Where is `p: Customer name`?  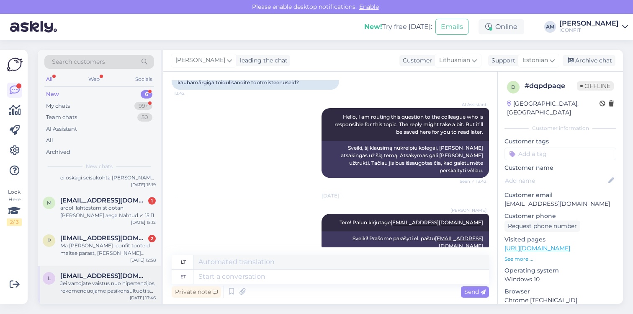
p: Customer name is located at coordinates (560, 167).